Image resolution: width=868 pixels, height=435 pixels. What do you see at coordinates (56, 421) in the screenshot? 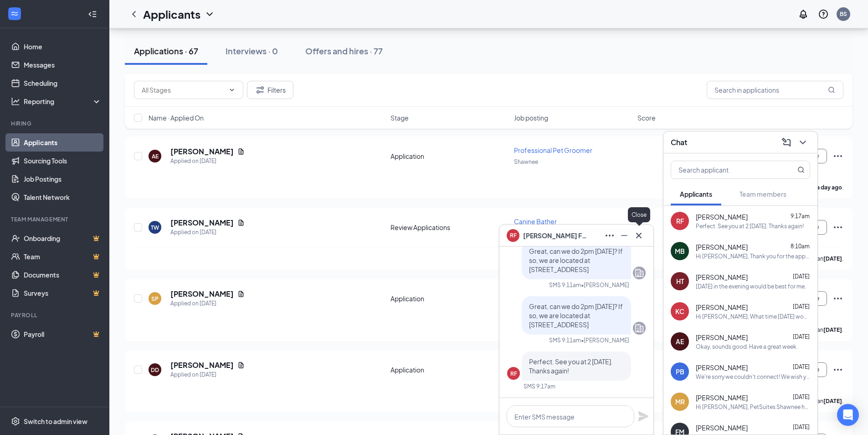
I see `div: Switch to admin view` at bounding box center [56, 421].